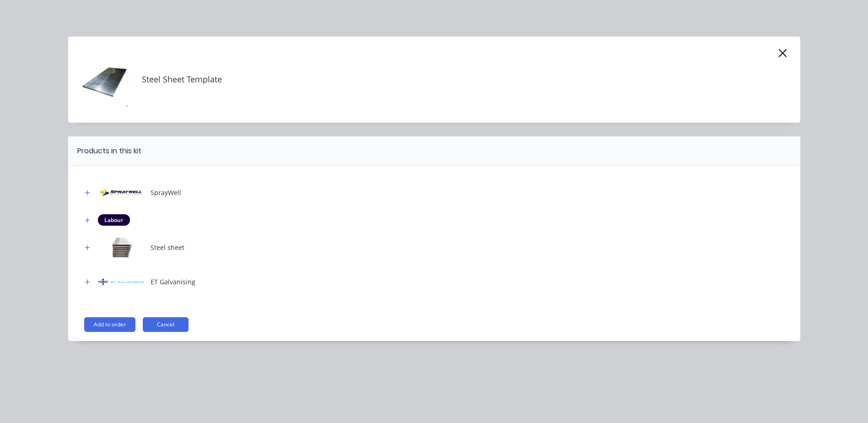 This screenshot has height=423, width=868. I want to click on button: Cancel, so click(166, 324).